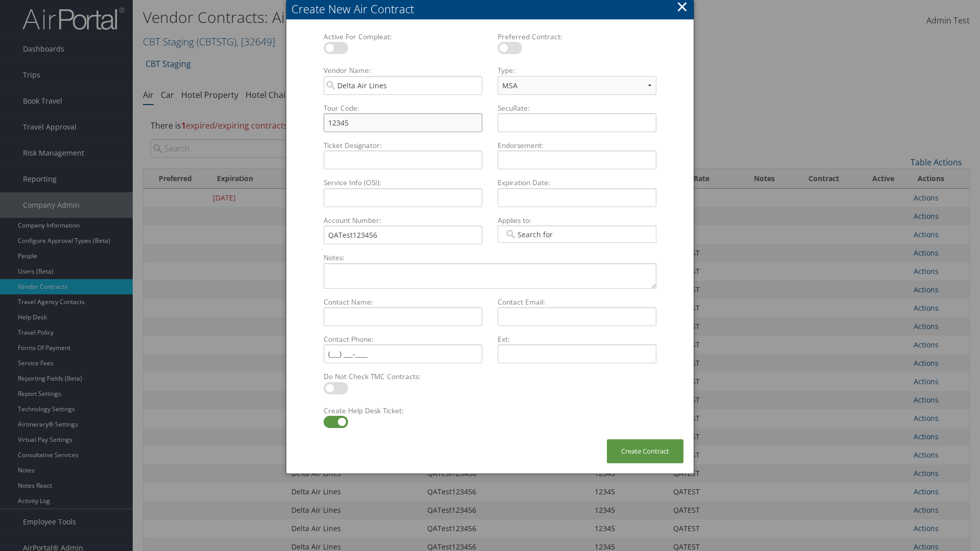 The image size is (980, 551). What do you see at coordinates (577, 85) in the screenshot?
I see `select: Type:` at bounding box center [577, 85].